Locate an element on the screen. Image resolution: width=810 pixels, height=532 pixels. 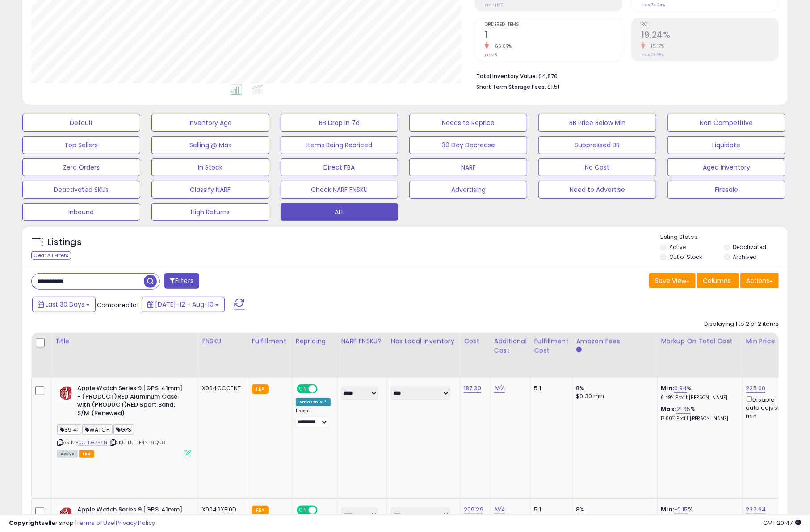
label: Deactivated is located at coordinates (750, 247).